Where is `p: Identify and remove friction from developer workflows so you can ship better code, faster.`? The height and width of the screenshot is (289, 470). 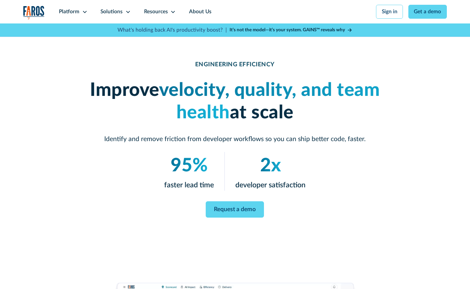
p: Identify and remove friction from developer workflows so you can ship better code, faster. is located at coordinates (235, 139).